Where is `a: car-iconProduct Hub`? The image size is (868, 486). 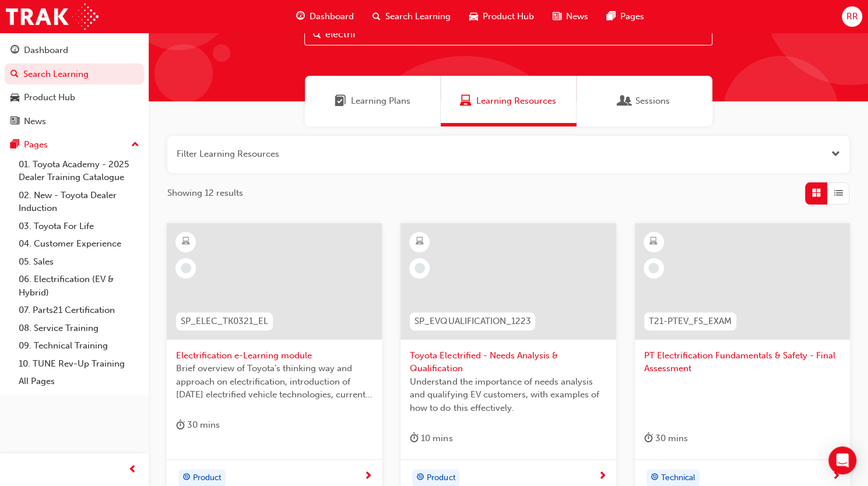
a: car-iconProduct Hub is located at coordinates (501, 17).